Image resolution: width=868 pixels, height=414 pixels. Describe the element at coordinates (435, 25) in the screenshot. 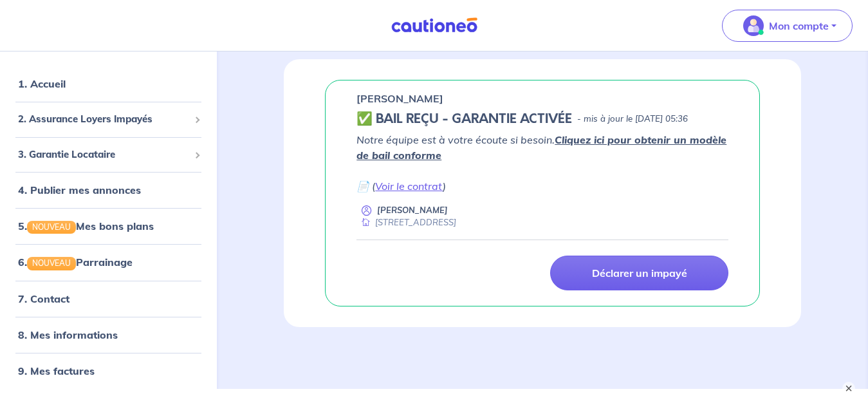

I see `img: Cautioneo` at that location.